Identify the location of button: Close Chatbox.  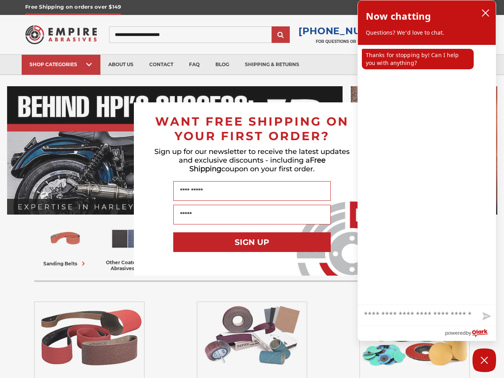
(484, 360).